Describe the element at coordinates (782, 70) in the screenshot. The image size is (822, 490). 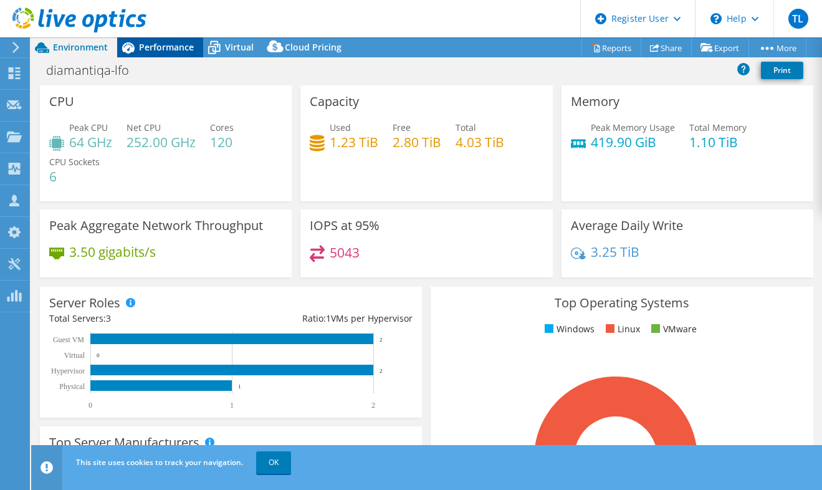
I see `a: Print` at that location.